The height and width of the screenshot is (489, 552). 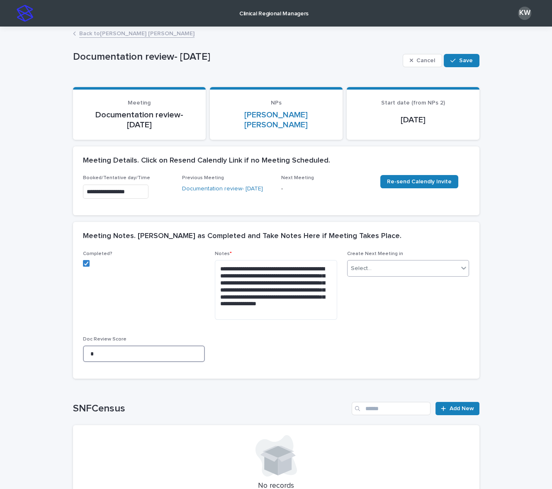 What do you see at coordinates (413, 103) in the screenshot?
I see `span: Start date (from NPs 2)` at bounding box center [413, 103].